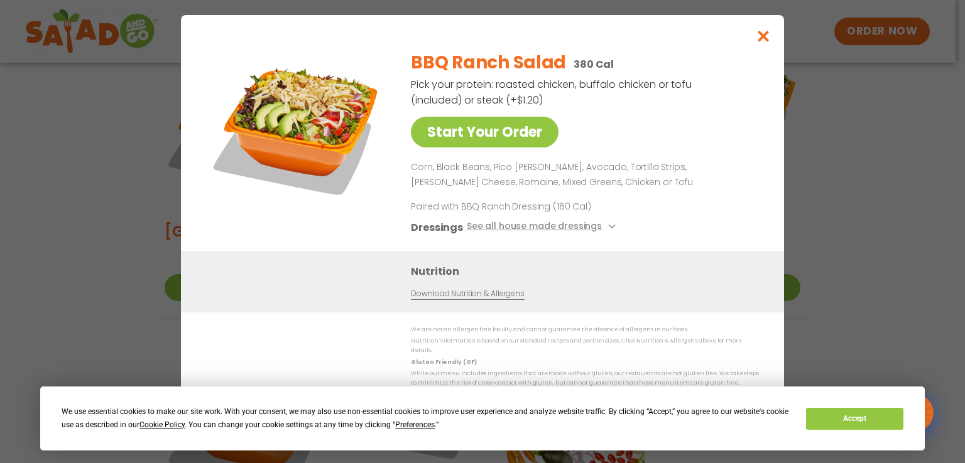 This screenshot has width=965, height=463. I want to click on button: See all house made dressings, so click(543, 227).